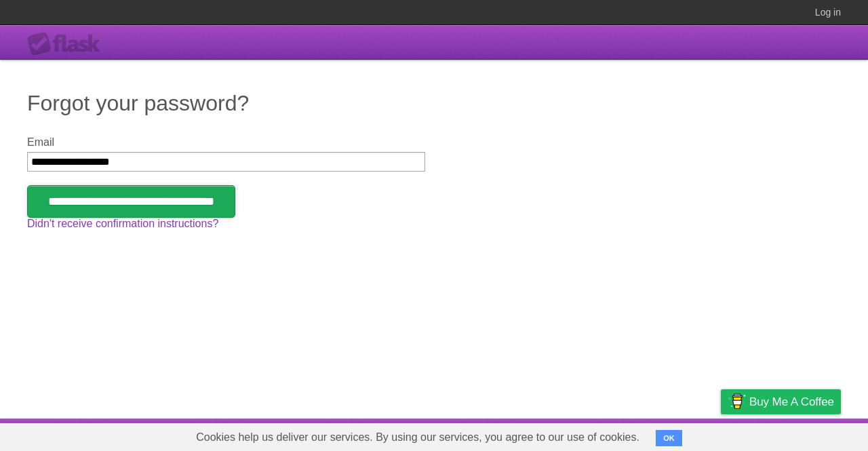 The image size is (868, 451). What do you see at coordinates (780, 402) in the screenshot?
I see `a: Buy me a coffee` at bounding box center [780, 402].